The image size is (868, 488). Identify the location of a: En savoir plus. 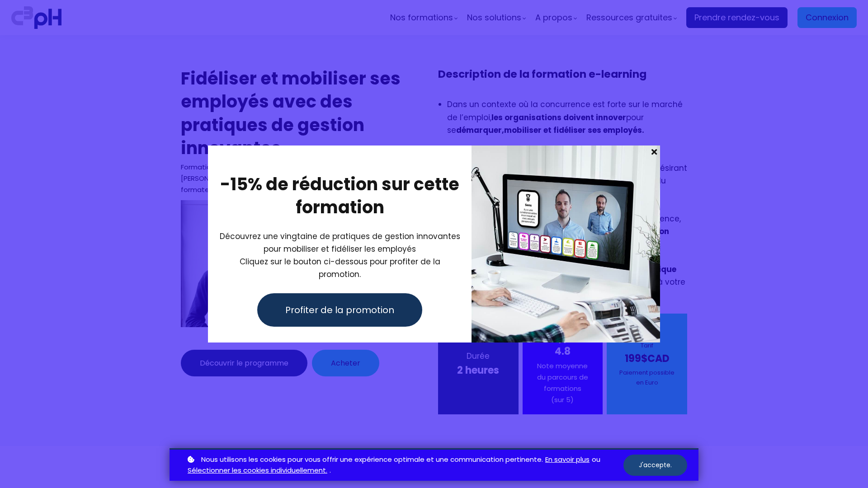
(567, 460).